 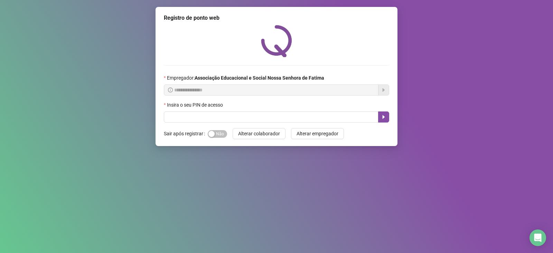 What do you see at coordinates (259, 78) in the screenshot?
I see `strong: Associação Educacional e Social Nossa Senhora de Fatima` at bounding box center [259, 78].